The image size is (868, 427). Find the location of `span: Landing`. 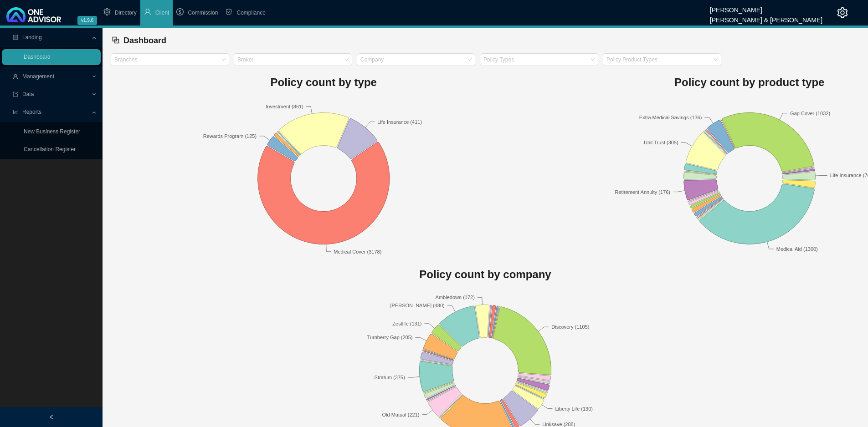

span: Landing is located at coordinates (32, 37).